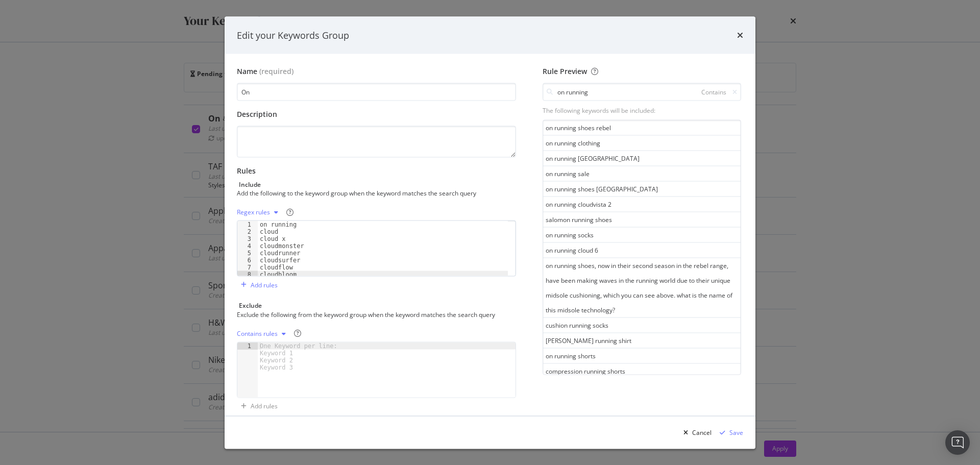 The image size is (980, 465). Describe the element at coordinates (250, 305) in the screenshot. I see `div: Exclude` at that location.